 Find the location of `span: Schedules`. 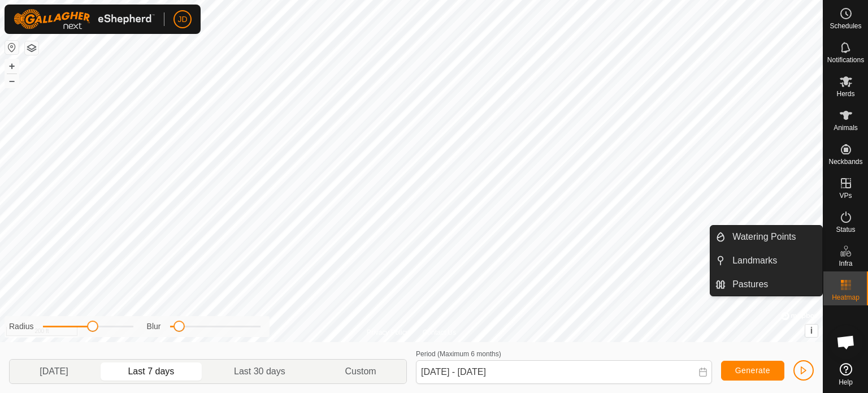

span: Schedules is located at coordinates (845, 26).